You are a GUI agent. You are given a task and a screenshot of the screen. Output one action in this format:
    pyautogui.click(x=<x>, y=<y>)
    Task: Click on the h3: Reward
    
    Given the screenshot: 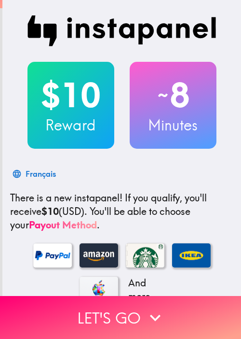 What is the action you would take?
    pyautogui.click(x=71, y=125)
    